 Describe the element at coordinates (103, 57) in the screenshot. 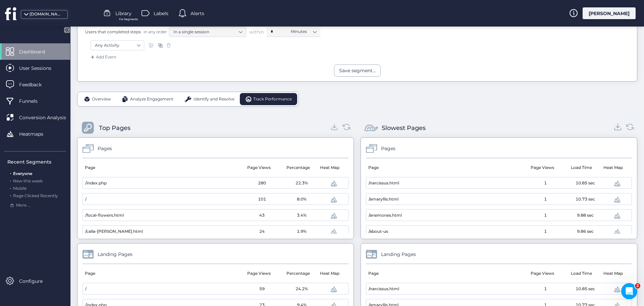

I see `div: Add Event` at that location.